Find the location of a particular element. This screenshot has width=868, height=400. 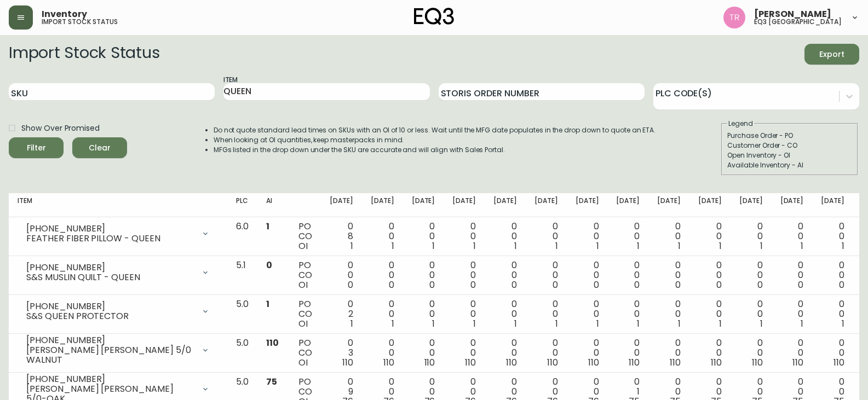

div: Purchase Order - PO is located at coordinates (789, 136).